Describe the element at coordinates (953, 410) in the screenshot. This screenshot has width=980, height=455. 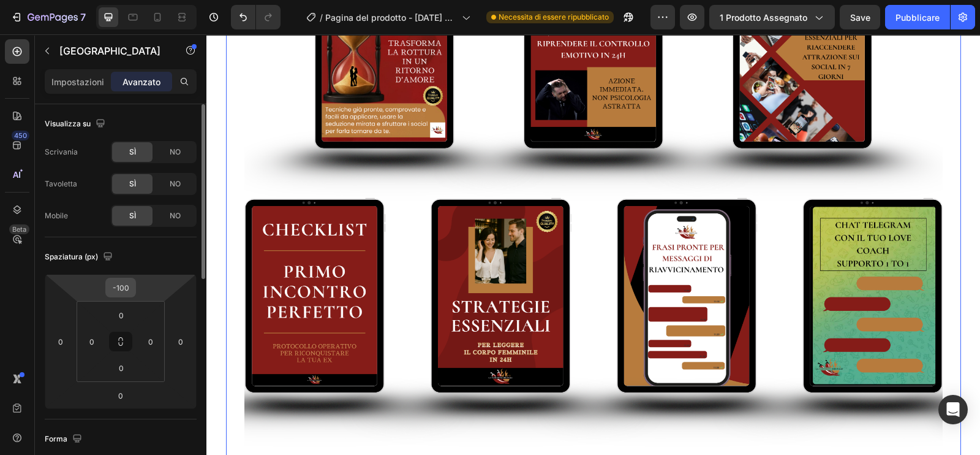
I see `div: Apri Intercom Messenger` at that location.